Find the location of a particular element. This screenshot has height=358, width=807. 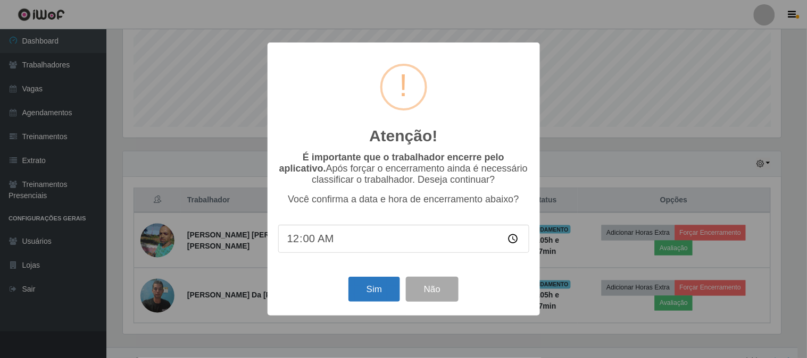

p: Após forçar o encerramento ainda é necessário classificar o trabalhador. Deseja continuar? is located at coordinates (404, 169).